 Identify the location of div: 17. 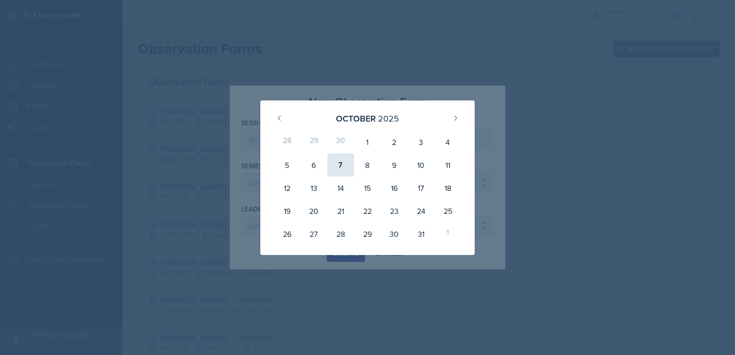
(421, 188).